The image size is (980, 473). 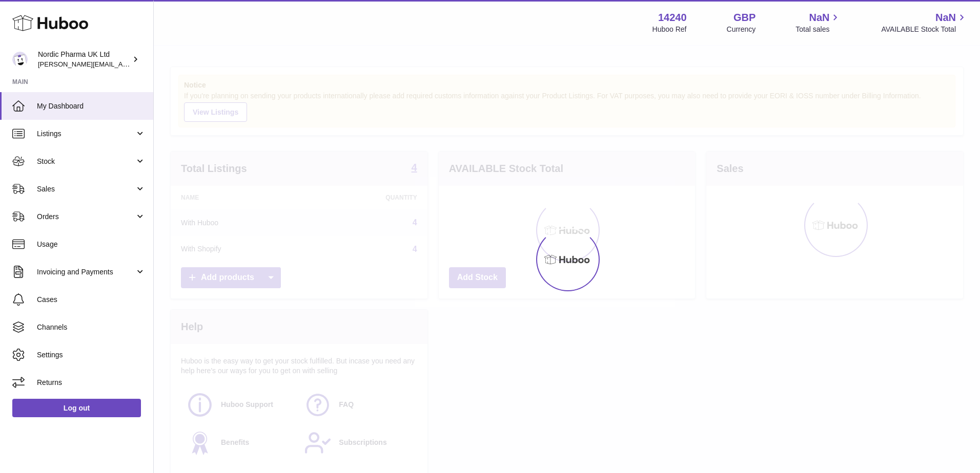 I want to click on img: joe.plant@parapharmdev.com, so click(x=20, y=60).